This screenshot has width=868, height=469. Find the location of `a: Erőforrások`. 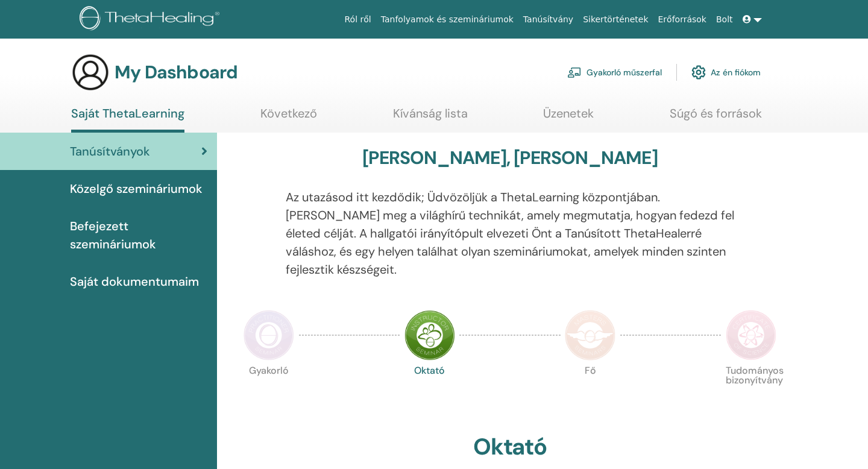

a: Erőforrások is located at coordinates (682, 20).